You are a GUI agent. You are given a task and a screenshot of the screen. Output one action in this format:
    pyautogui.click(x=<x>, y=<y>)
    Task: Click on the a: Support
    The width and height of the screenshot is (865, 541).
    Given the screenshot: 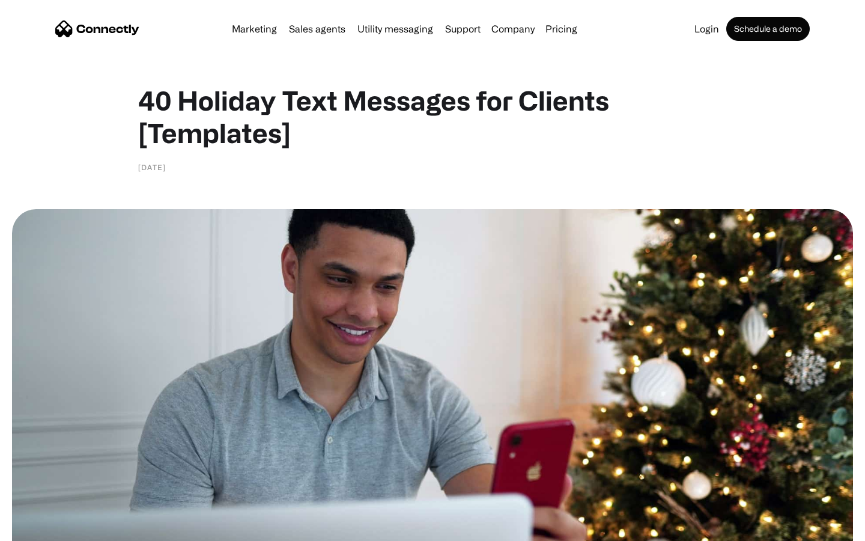 What is the action you would take?
    pyautogui.click(x=463, y=29)
    